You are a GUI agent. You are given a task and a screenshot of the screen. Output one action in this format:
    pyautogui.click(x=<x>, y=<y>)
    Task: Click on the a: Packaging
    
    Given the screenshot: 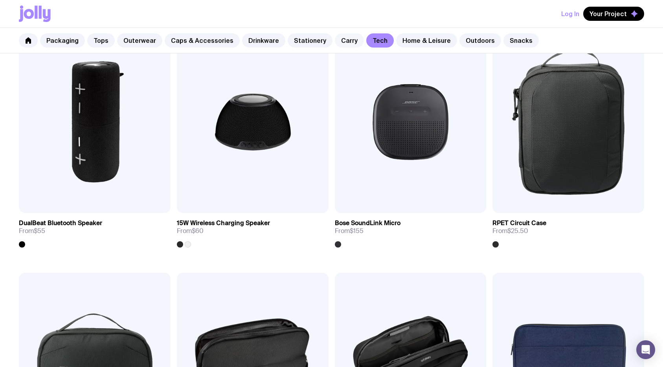 What is the action you would take?
    pyautogui.click(x=62, y=40)
    